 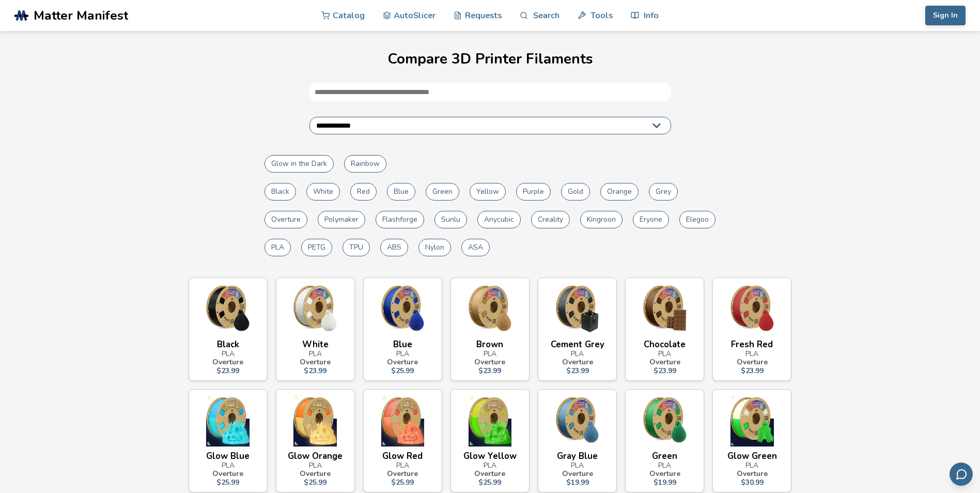 I want to click on div: Glow Yellow, so click(x=490, y=456).